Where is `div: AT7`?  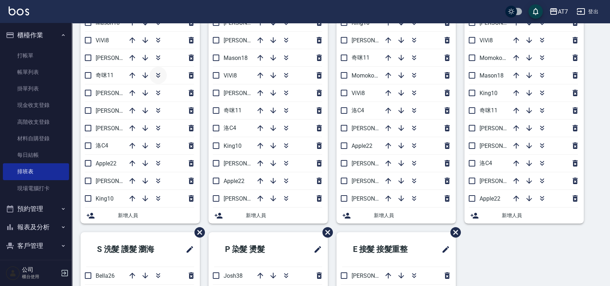
div: AT7 is located at coordinates (563, 11).